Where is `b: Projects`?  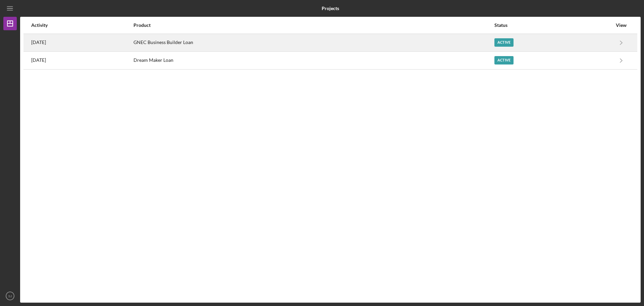 b: Projects is located at coordinates (330, 8).